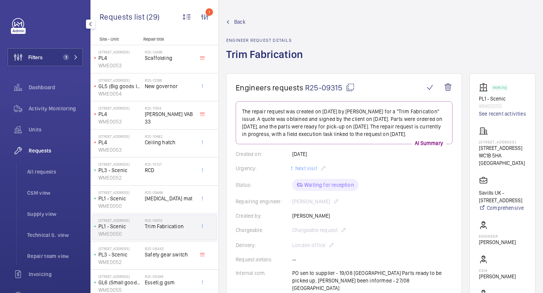 The width and height of the screenshot is (543, 293). Describe the element at coordinates (120, 94) in the screenshot. I see `p: WME0054` at that location.